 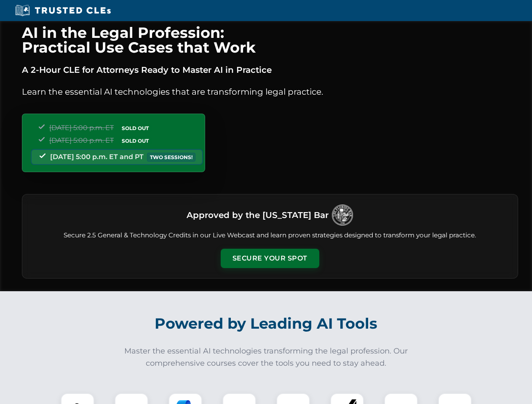 I want to click on img: Trusted CLEs, so click(x=63, y=11).